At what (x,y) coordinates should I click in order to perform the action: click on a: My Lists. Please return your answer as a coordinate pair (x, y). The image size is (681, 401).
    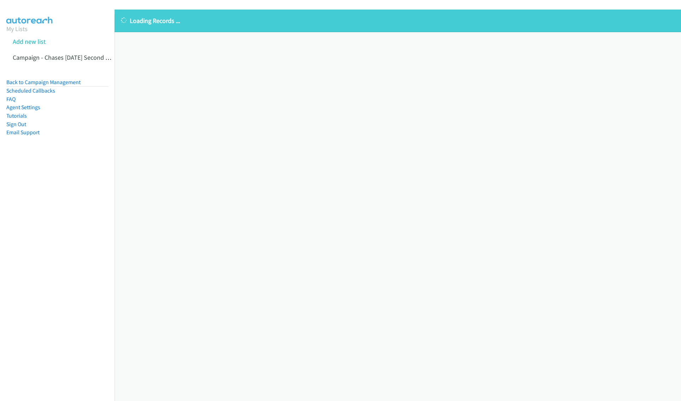
    Looking at the image, I should click on (17, 29).